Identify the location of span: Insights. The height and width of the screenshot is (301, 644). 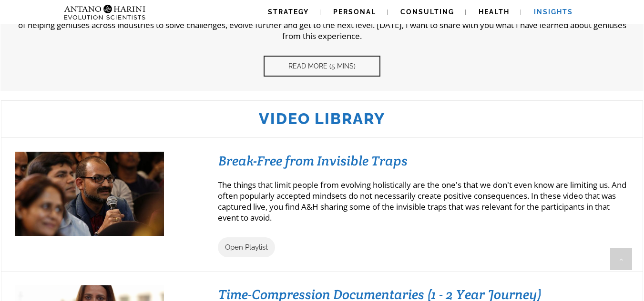
(553, 12).